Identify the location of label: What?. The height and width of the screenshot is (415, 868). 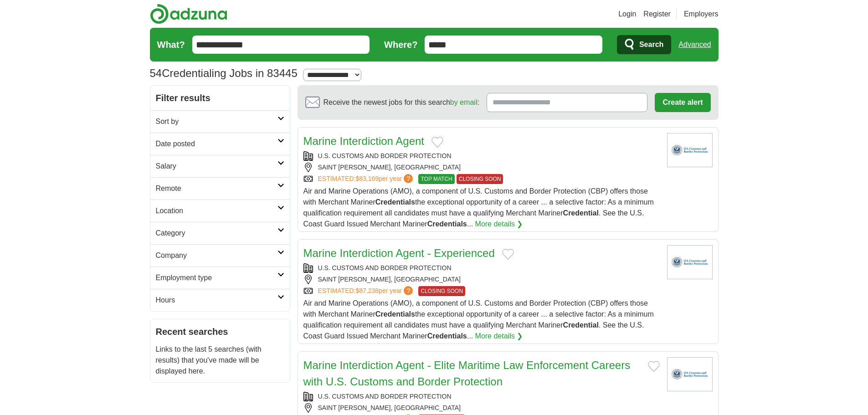
(171, 45).